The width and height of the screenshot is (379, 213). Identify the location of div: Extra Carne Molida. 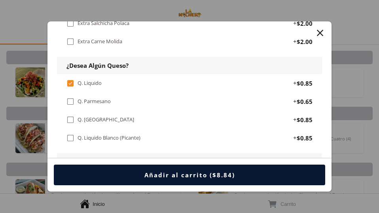
(100, 41).